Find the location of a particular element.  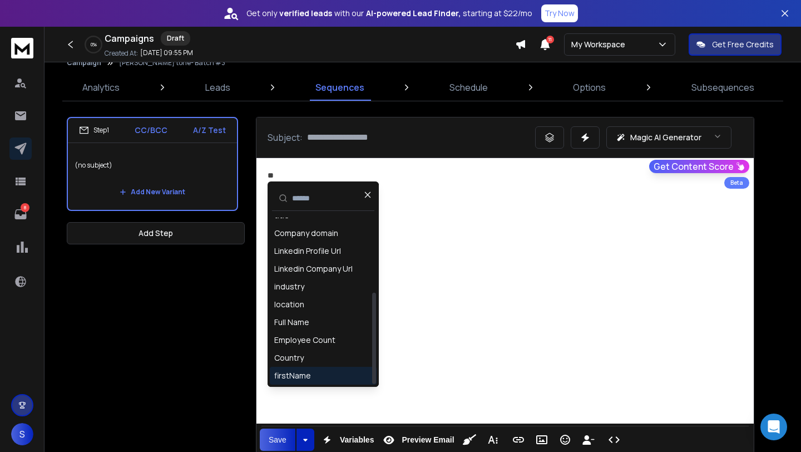

p: 0 % is located at coordinates (93, 45).